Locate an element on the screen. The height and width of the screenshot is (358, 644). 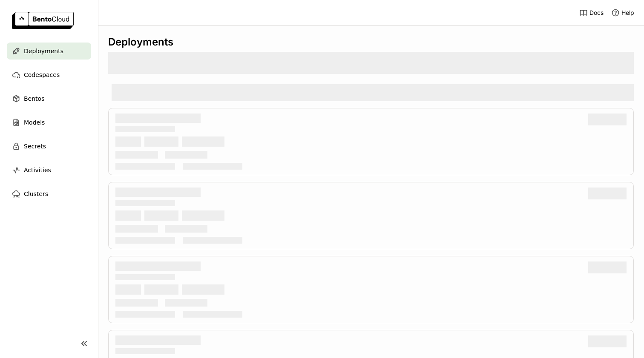
a: Docs is located at coordinates (592, 12).